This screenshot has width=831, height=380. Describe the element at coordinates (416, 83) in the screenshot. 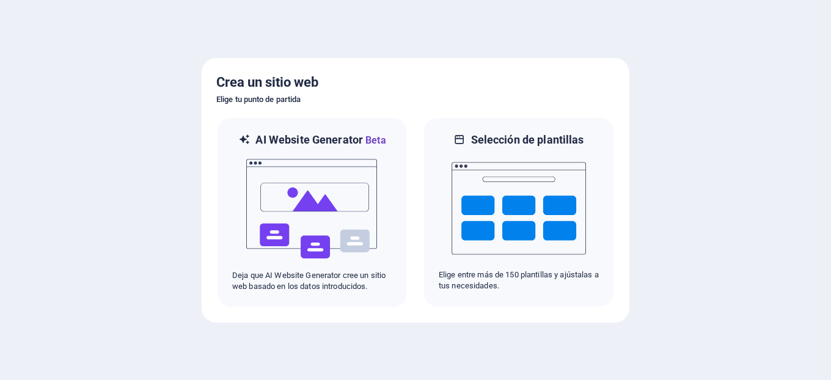

I see `h5: Crea un sitio web` at that location.